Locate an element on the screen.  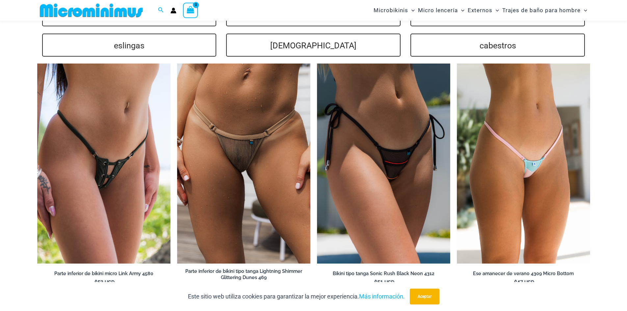
font: Bikini tipo tanga Sonic Rush Black Neon 4312 is located at coordinates (384, 273).